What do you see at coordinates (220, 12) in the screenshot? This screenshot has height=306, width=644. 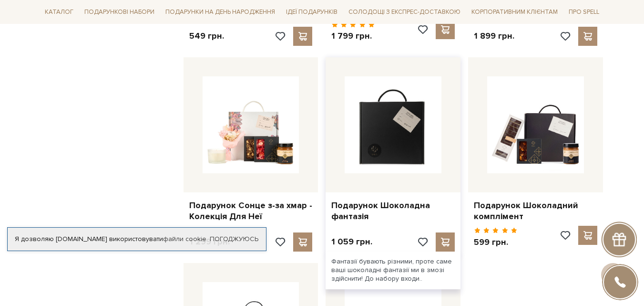 I see `span: Подарунки на День народження` at bounding box center [220, 12].